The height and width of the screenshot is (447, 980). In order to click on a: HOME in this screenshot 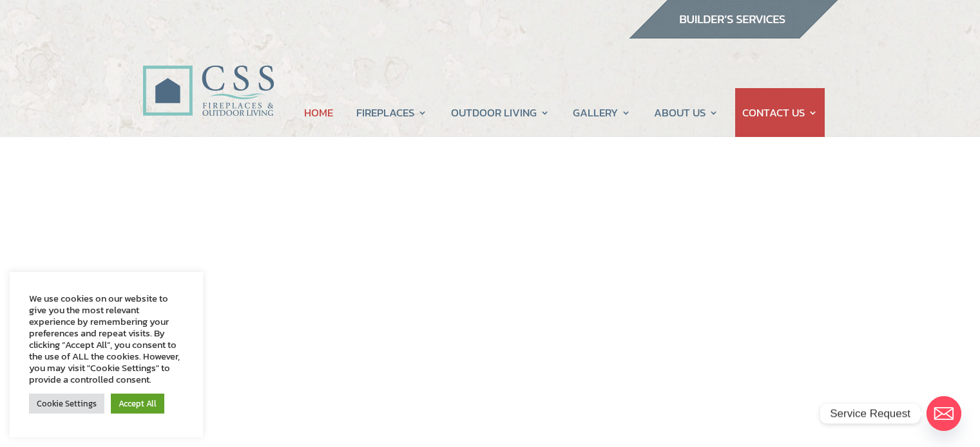, I will do `click(319, 113)`.